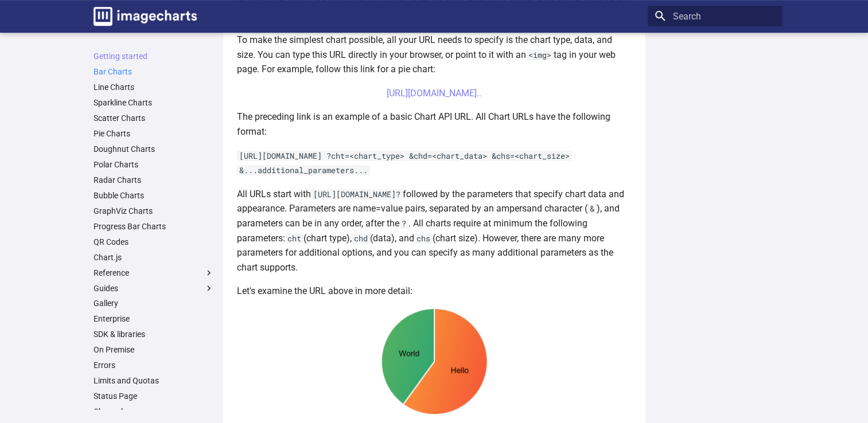 The height and width of the screenshot is (423, 868). What do you see at coordinates (715, 16) in the screenshot?
I see `input: Search` at bounding box center [715, 16].